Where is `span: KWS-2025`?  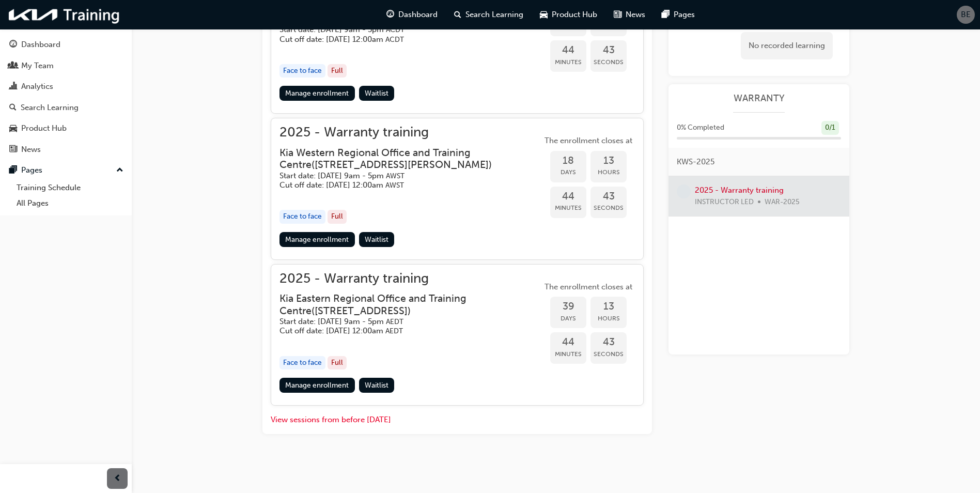
span: KWS-2025 is located at coordinates (695, 161).